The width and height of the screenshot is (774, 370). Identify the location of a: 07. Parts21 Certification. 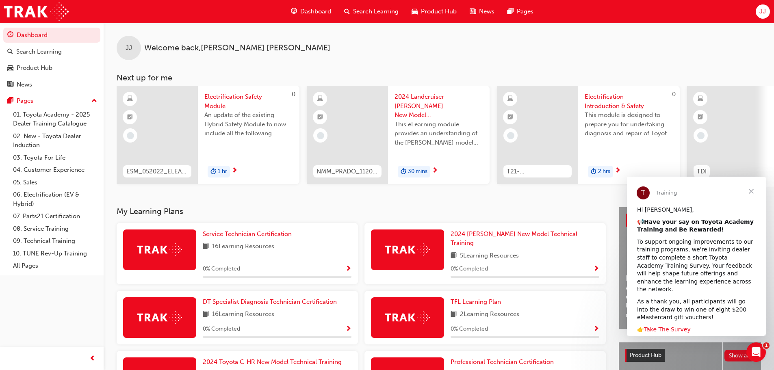
(55, 216).